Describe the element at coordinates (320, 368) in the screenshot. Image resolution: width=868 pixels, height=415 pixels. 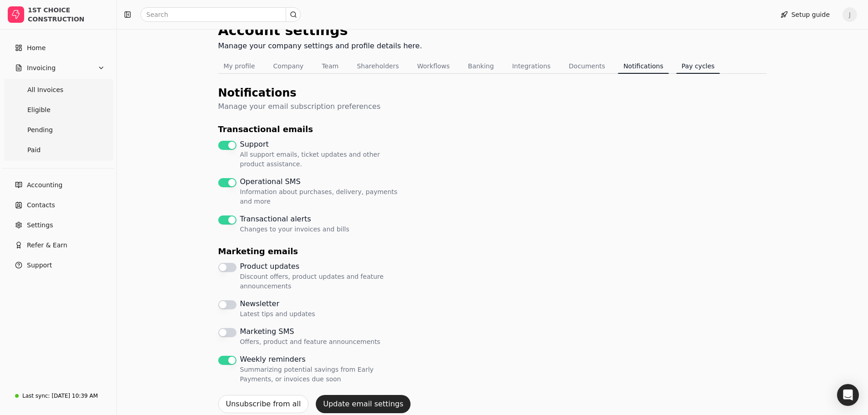
I see `label: Weekly reminders` at that location.